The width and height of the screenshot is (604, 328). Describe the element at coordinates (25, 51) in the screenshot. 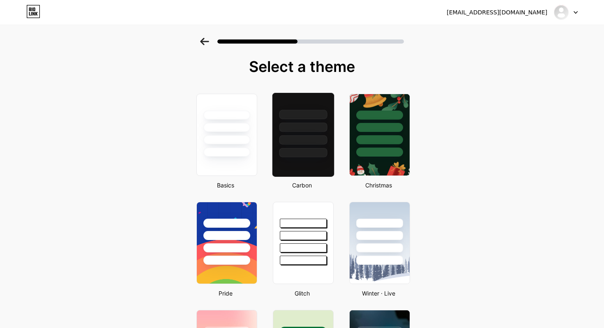

I see `img: tab_domain_overview_orange.svg` at that location.